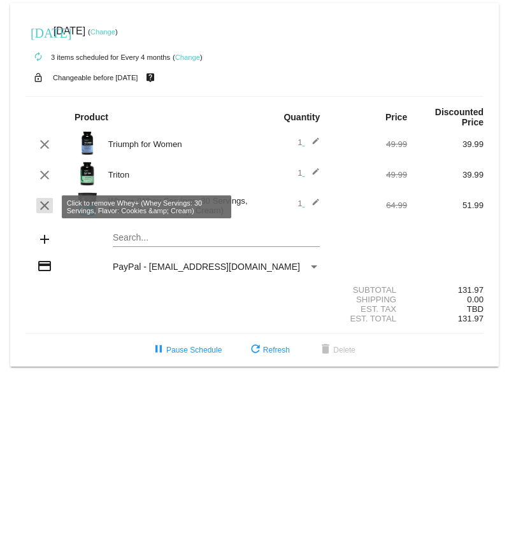  Describe the element at coordinates (369, 309) in the screenshot. I see `div: Est. Tax` at that location.